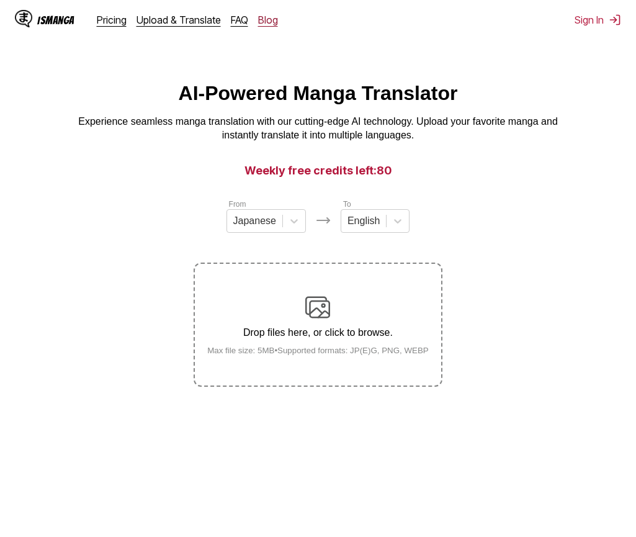 Image resolution: width=636 pixels, height=537 pixels. I want to click on a: IsManga LogoIsManga, so click(56, 20).